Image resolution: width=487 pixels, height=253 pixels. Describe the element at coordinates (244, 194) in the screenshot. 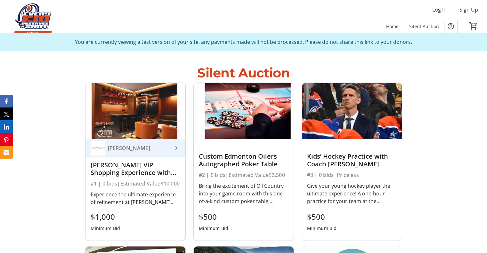

I see `div: Bring the excitement of Oil Country into your game room with this one-of-a-kind custom poker tabl...` at that location.